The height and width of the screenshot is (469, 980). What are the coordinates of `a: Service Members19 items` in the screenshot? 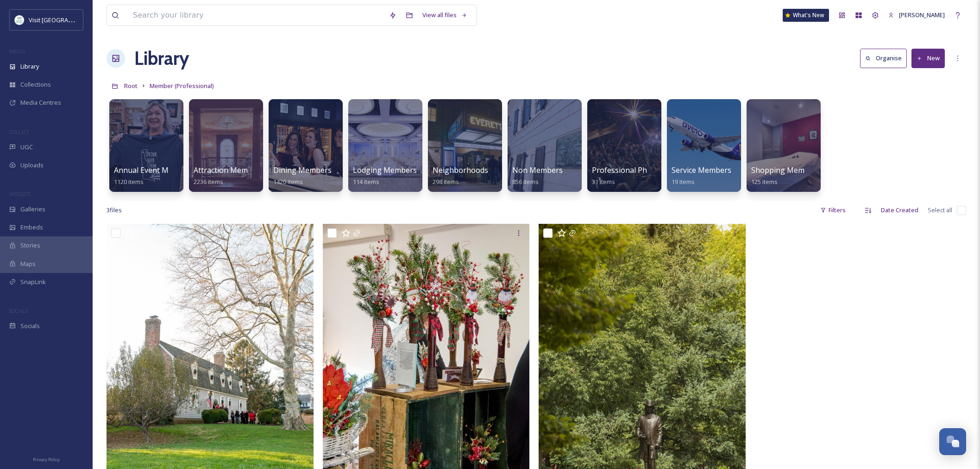 It's located at (701, 176).